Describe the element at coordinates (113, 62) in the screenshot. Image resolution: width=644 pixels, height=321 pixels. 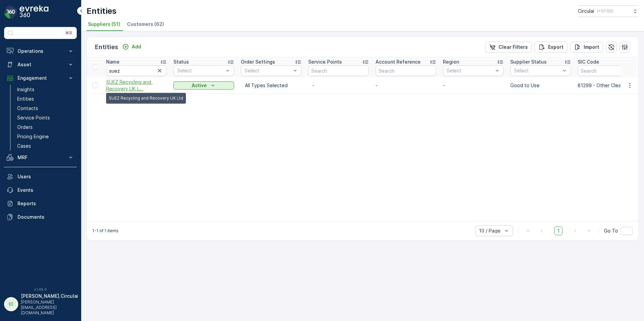
I see `p: Name` at that location.